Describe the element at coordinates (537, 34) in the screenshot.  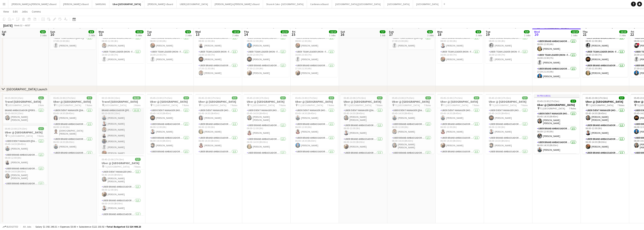
I see `span: 20` at that location.